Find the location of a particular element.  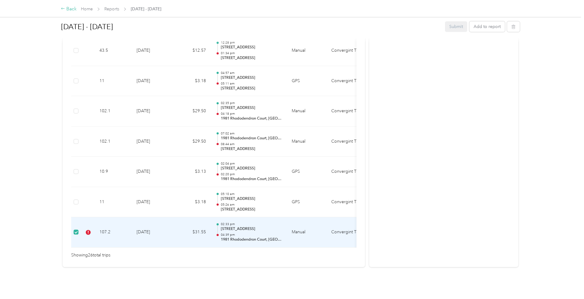

td: 43.5 is located at coordinates (113, 51).